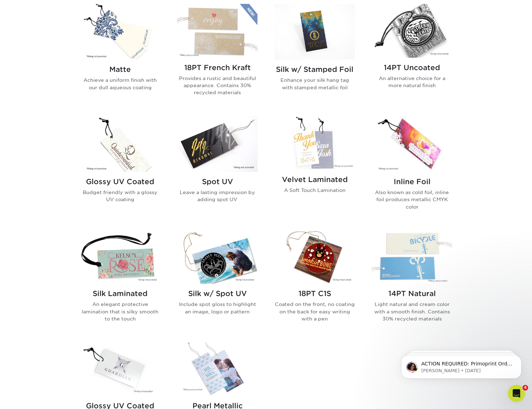 The height and width of the screenshot is (409, 532). I want to click on h2: 14PT Natural, so click(412, 293).